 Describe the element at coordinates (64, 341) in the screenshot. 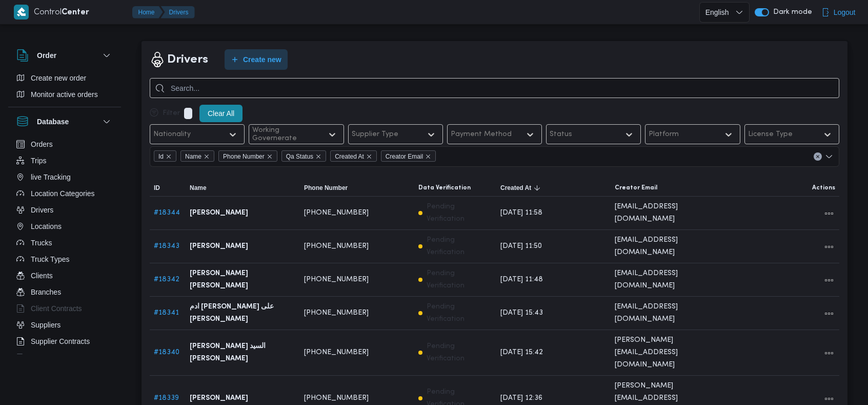

I see `button: Supplier Contracts` at that location.